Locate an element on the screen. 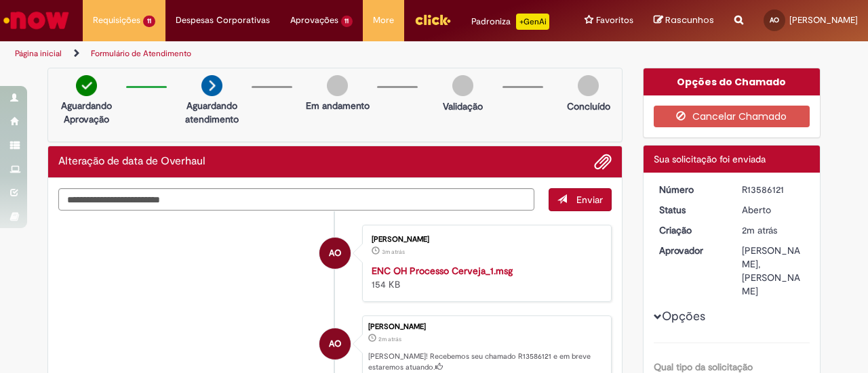 This screenshot has width=868, height=373. textarea: Digite sua mensagem aqui... is located at coordinates (297, 199).